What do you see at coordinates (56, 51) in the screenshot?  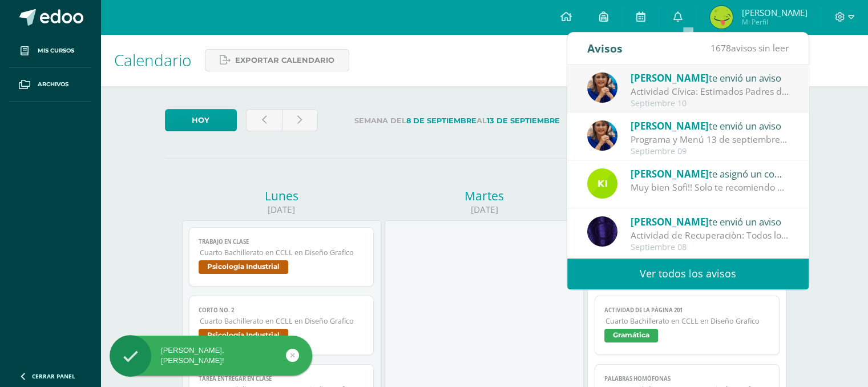 I see `span: Mis cursos` at bounding box center [56, 51].